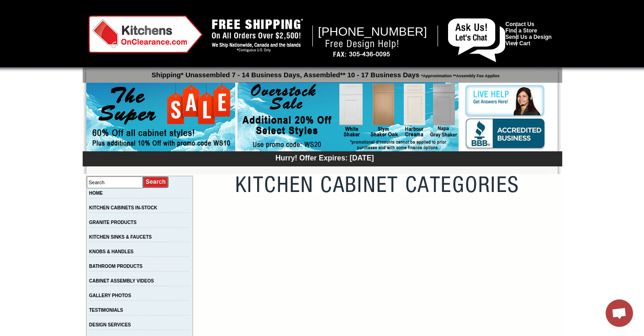  Describe the element at coordinates (110, 325) in the screenshot. I see `a: DESIGN SERVICES` at that location.